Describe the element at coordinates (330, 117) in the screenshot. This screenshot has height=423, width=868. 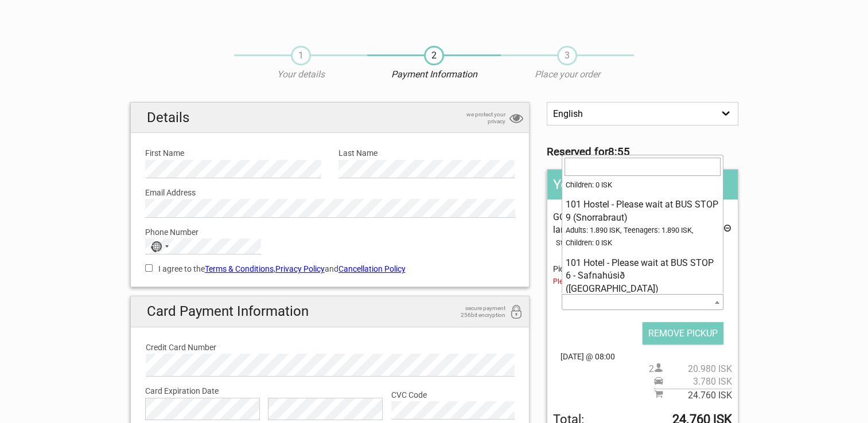
I see `h2: Details` at that location.